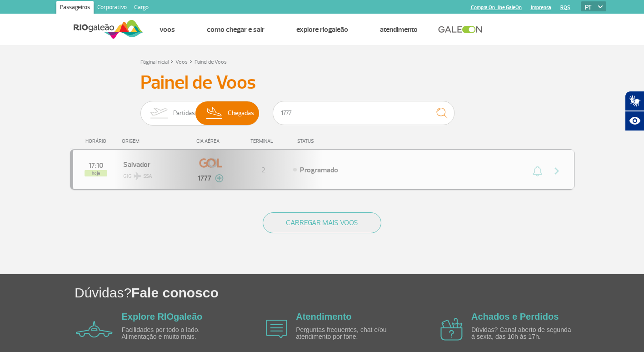  I want to click on a: Achados e Perdidos, so click(515, 316).